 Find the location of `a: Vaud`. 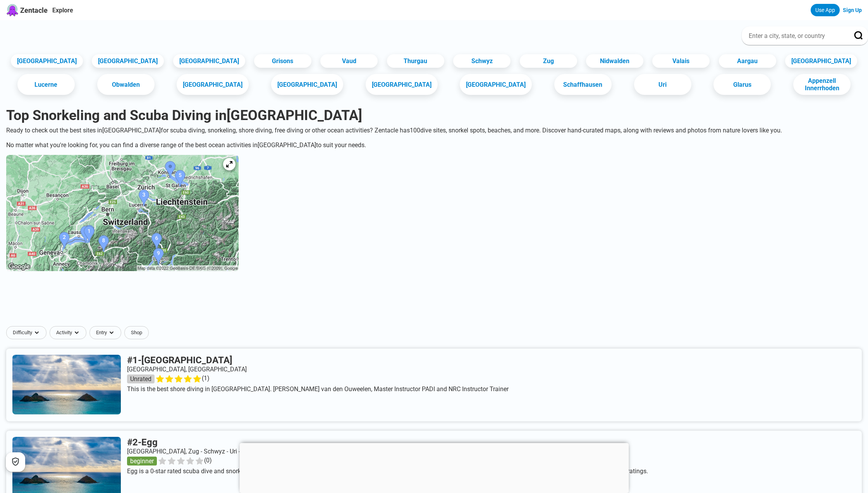

a: Vaud is located at coordinates (349, 61).